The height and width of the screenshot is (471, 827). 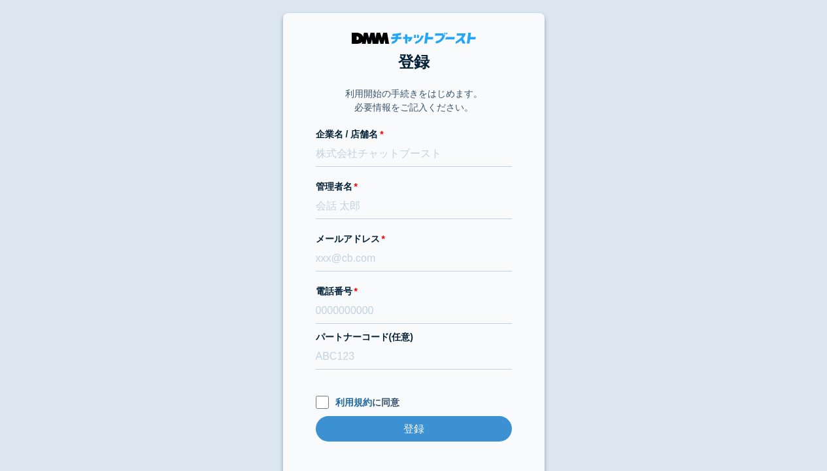 What do you see at coordinates (354, 402) in the screenshot?
I see `a: 利用規約` at bounding box center [354, 402].